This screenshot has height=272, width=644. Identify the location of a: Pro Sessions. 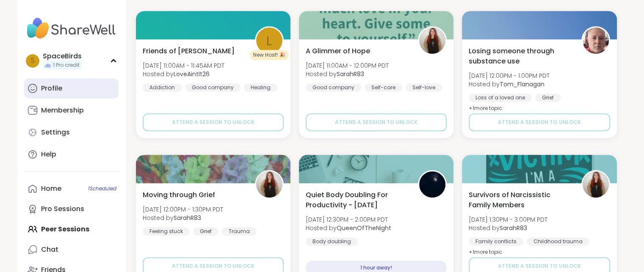
(71, 209).